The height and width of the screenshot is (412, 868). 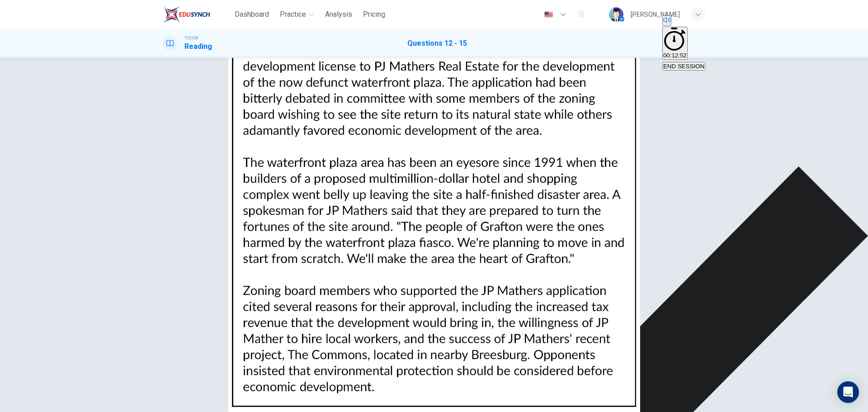 What do you see at coordinates (374, 14) in the screenshot?
I see `a: Pricing` at bounding box center [374, 14].